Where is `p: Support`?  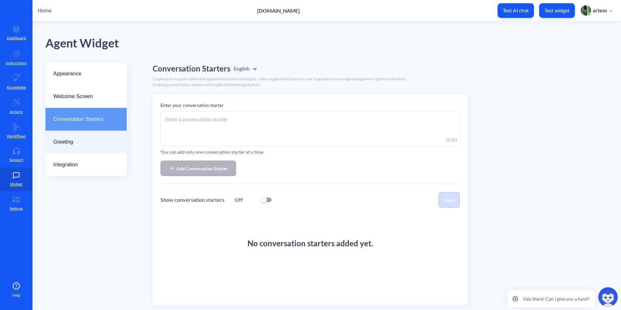 p: Support is located at coordinates (16, 160).